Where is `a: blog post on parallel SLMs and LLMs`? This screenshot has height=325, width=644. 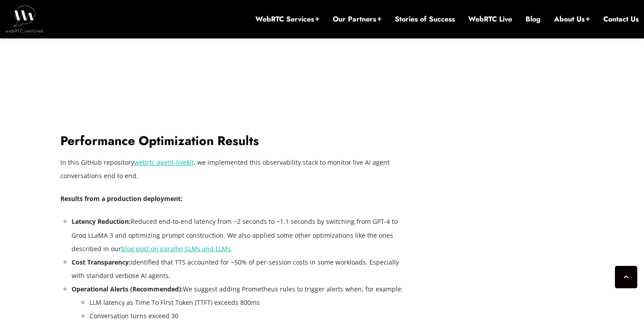
a: blog post on parallel SLMs and LLMs is located at coordinates (176, 249).